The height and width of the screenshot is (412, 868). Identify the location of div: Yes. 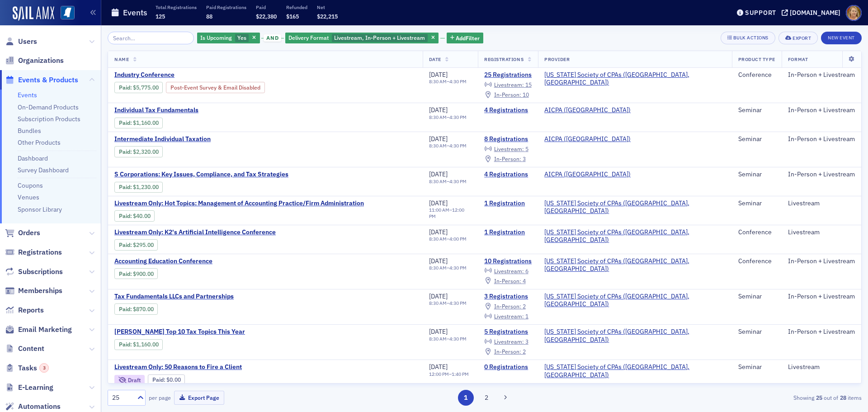
(228, 38).